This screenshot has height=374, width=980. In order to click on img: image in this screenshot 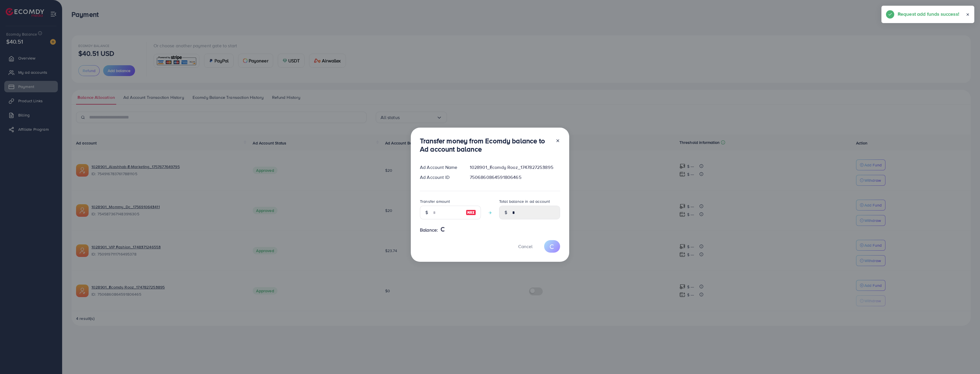, I will do `click(470, 213)`.